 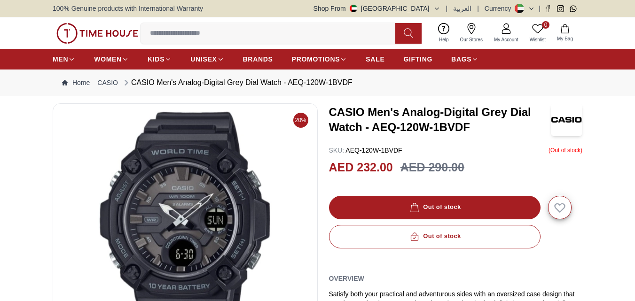 I want to click on a: CASIO, so click(x=108, y=83).